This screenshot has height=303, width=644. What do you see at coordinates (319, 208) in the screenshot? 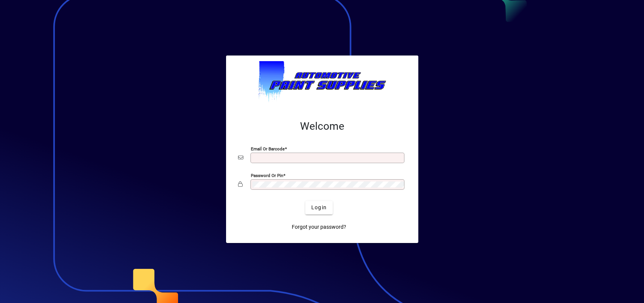
I see `button: Login` at bounding box center [319, 208].